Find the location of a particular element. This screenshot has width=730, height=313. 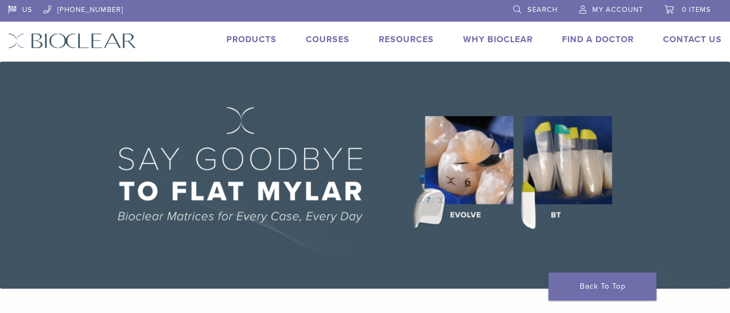

a: Courses is located at coordinates (328, 39).